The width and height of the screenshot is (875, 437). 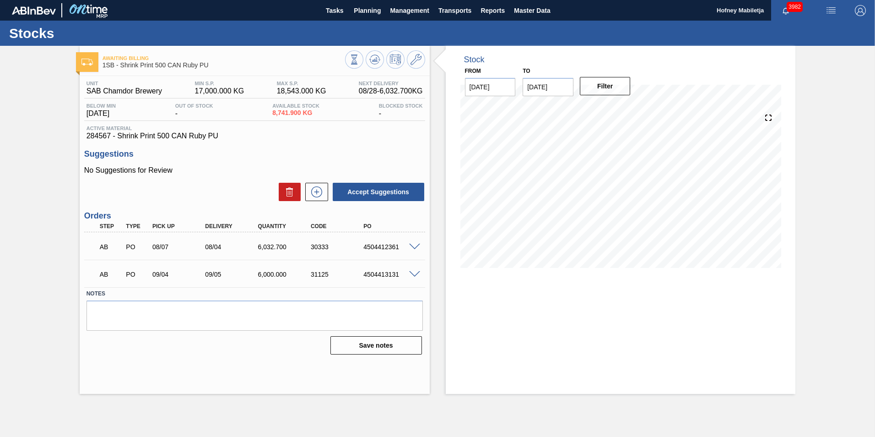 What do you see at coordinates (255, 170) in the screenshot?
I see `p: No Suggestions for Review` at bounding box center [255, 170].